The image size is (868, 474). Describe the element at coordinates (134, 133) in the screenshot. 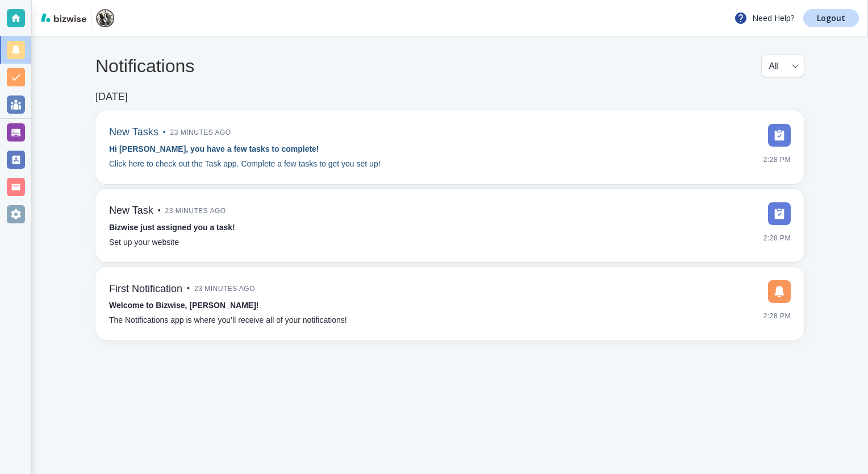

I see `h6: New Tasks` at that location.